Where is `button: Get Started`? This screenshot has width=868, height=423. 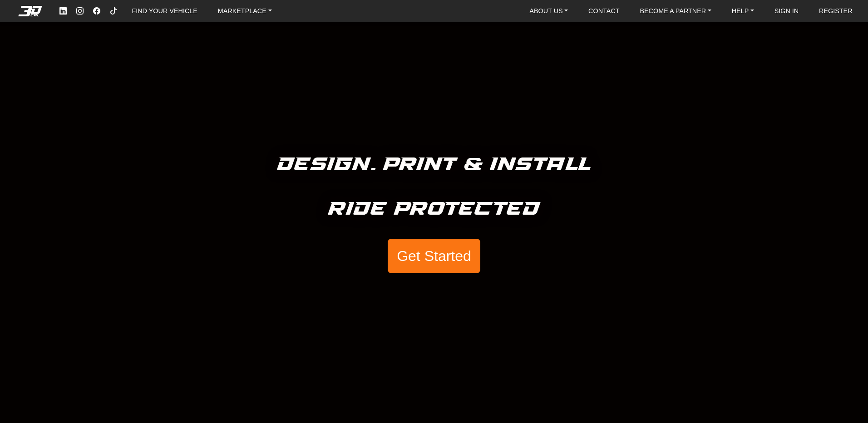
button: Get Started is located at coordinates (434, 256).